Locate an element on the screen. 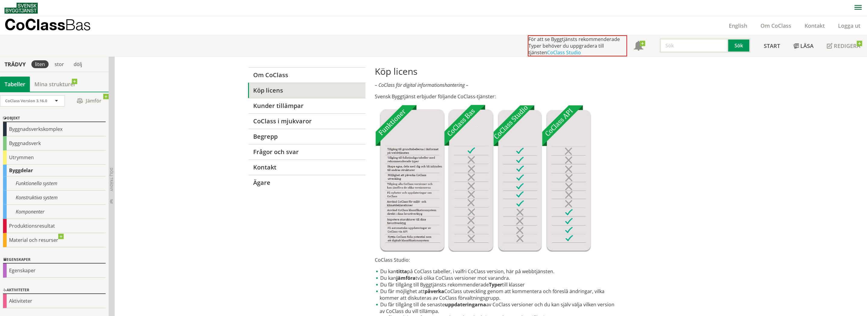  div: För att se Byggtjänsts rekommenderade Typer behöver du uppgradera till tjänsten is located at coordinates (577, 46).